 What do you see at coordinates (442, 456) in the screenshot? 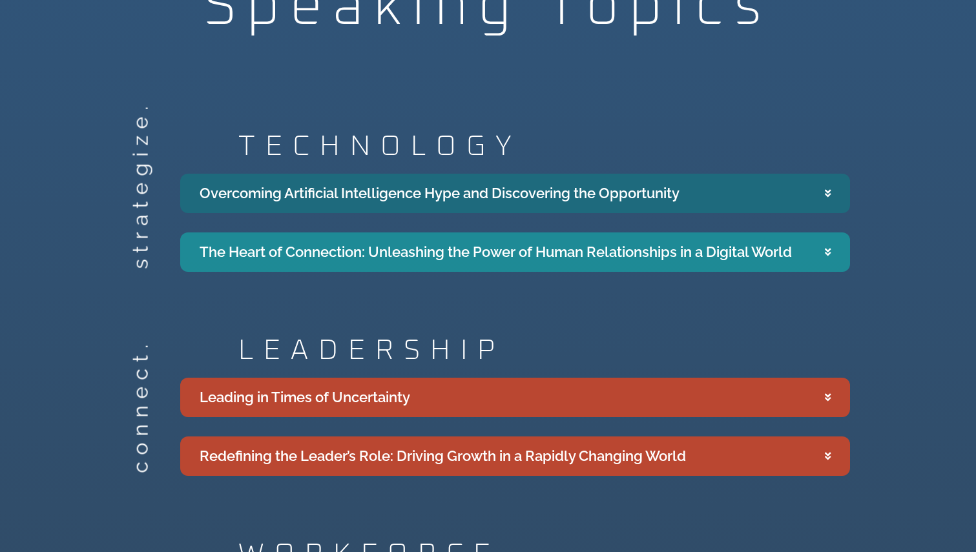
I see `div: Redefining the Leader’s Role: Driving Growth in a Rapidly Changing World` at bounding box center [442, 456].